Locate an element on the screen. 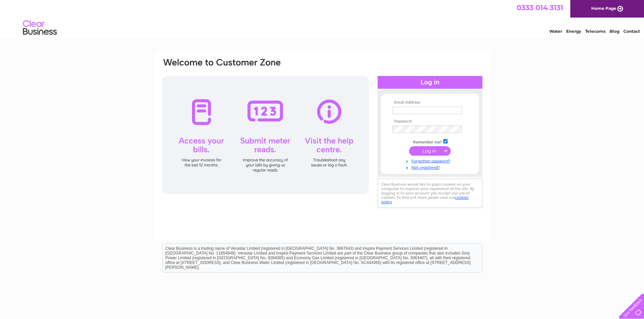 The width and height of the screenshot is (644, 319). a: Water is located at coordinates (556, 31).